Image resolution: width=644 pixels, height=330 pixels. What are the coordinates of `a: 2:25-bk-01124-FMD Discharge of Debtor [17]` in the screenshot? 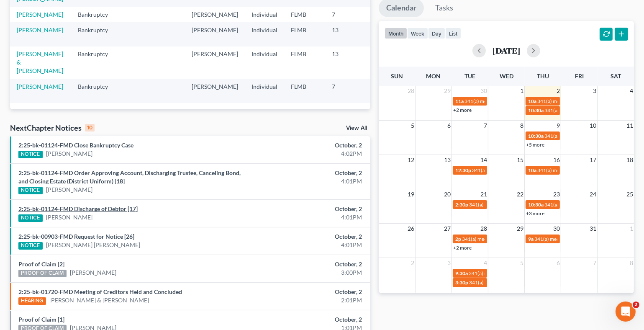 It's located at (78, 209).